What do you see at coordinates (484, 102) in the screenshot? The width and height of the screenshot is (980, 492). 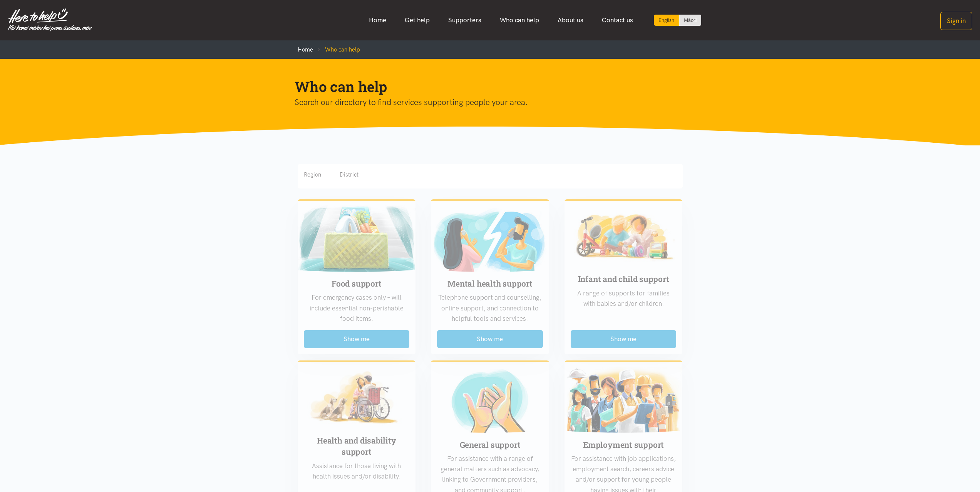 I see `p: Search our directory to find services supporting people your area.` at bounding box center [484, 102].